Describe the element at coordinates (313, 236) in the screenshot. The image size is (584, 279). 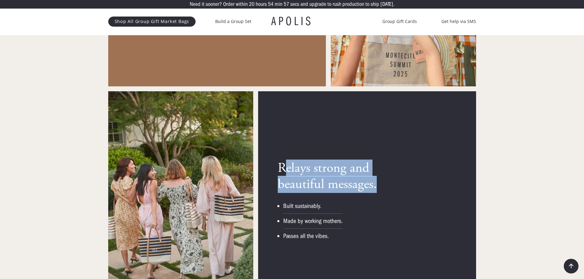
I see `div: Passes all the vibes.` at that location.